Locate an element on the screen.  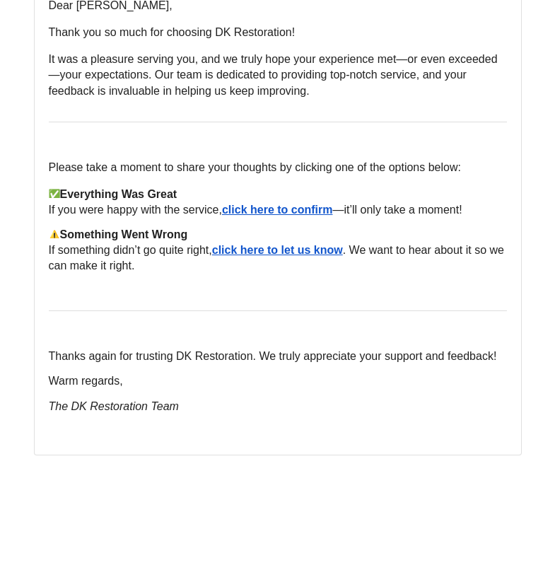
span: Thanks again for trusting DK Restoration. We truly appreciate your support and feedback! is located at coordinates (273, 355).